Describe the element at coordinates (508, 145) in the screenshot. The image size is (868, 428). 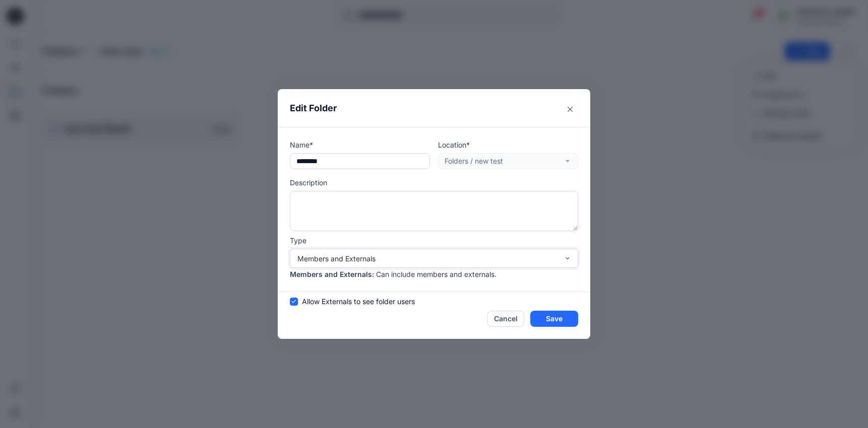
I see `p: Location*` at that location.